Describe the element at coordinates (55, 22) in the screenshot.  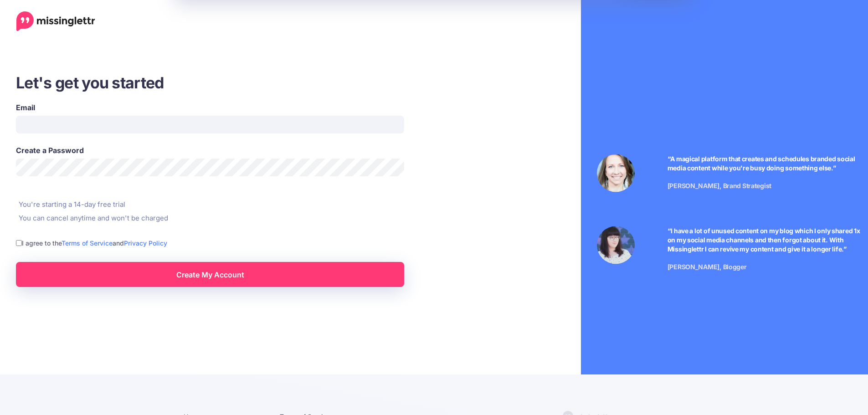
I see `a: Home` at that location.